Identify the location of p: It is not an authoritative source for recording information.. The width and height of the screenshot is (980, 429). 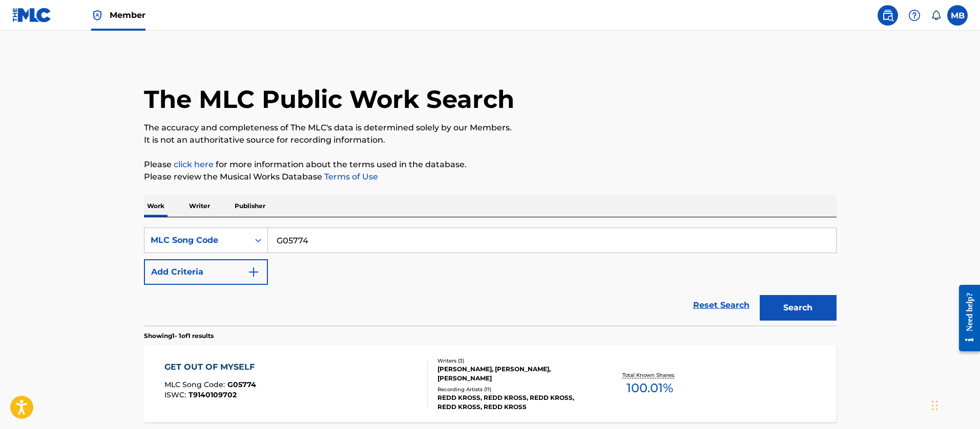
(490, 140).